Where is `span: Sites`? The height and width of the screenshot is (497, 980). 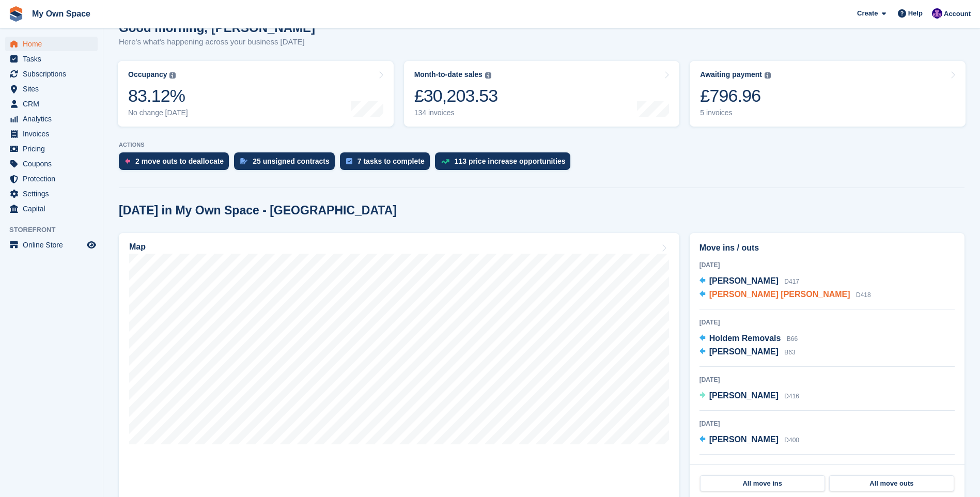
span: Sites is located at coordinates (54, 89).